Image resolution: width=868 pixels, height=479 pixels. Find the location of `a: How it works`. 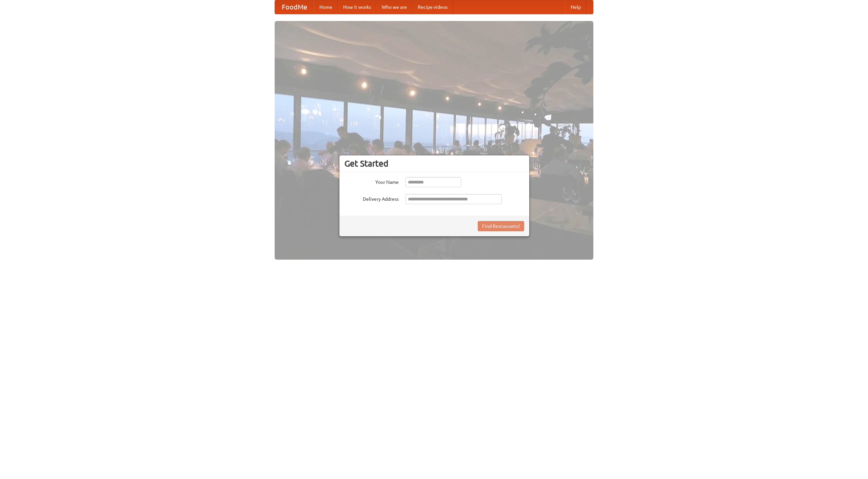

a: How it works is located at coordinates (357, 7).